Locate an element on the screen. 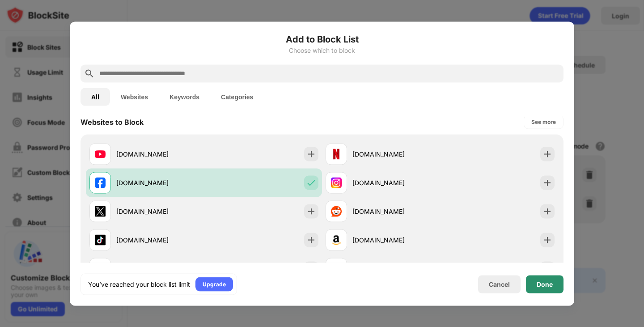 The image size is (644, 327). button: Websites is located at coordinates (134, 97).